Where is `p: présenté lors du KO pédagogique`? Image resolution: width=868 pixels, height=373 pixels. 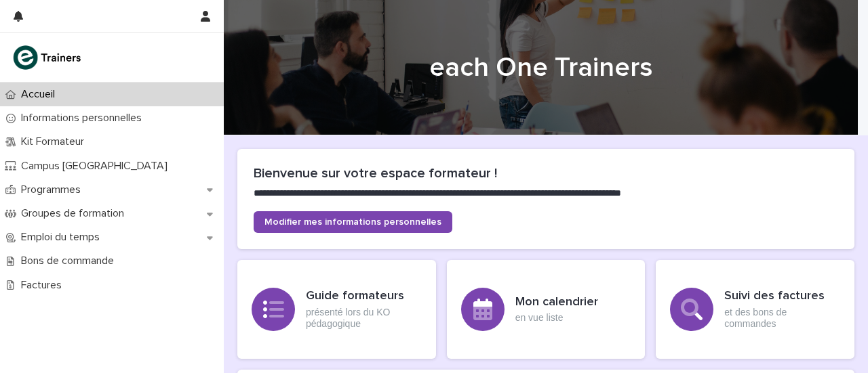
p: présenté lors du KO pédagogique is located at coordinates (363, 318).